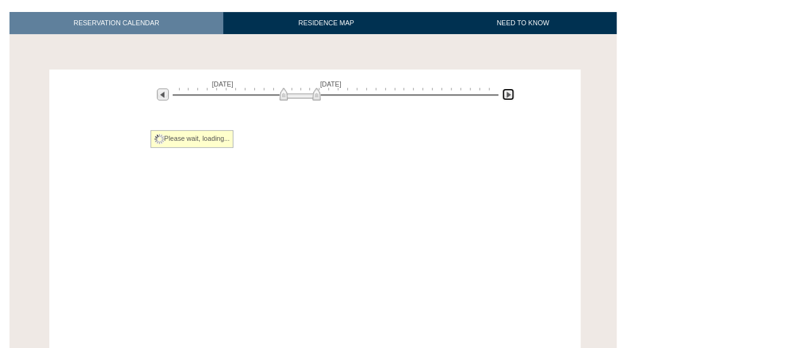  Describe the element at coordinates (162, 94) in the screenshot. I see `img: Previous` at that location.